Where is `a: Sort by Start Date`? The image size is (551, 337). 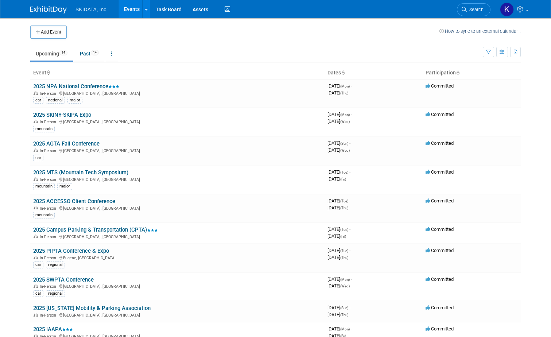 a: Sort by Start Date is located at coordinates (343, 73).